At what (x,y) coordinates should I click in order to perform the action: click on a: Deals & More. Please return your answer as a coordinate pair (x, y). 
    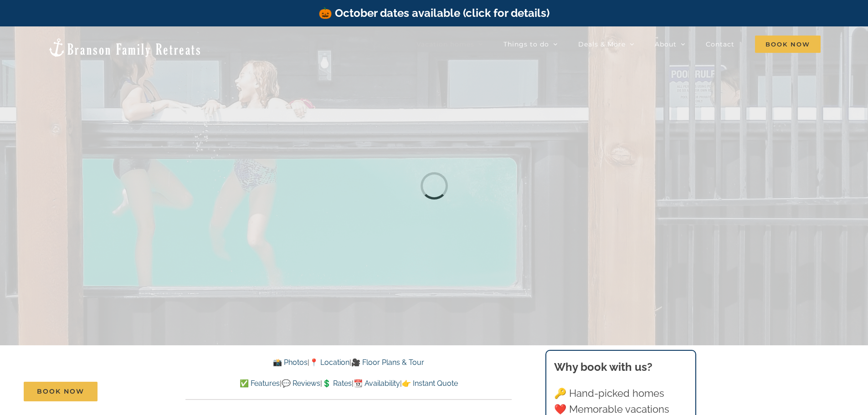
    Looking at the image, I should click on (606, 44).